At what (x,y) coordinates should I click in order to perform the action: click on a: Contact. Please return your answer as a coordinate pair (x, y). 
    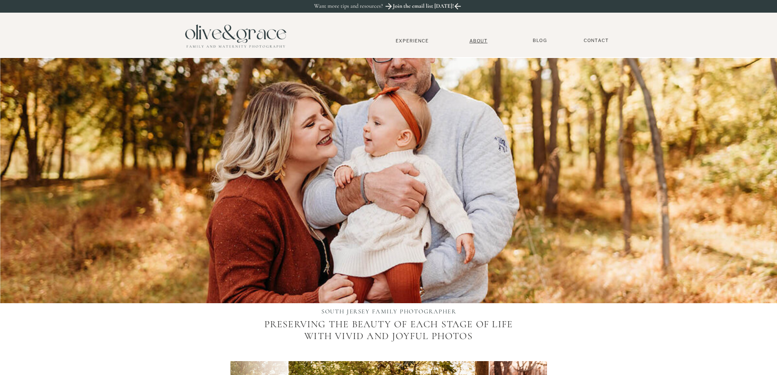
    Looking at the image, I should click on (596, 40).